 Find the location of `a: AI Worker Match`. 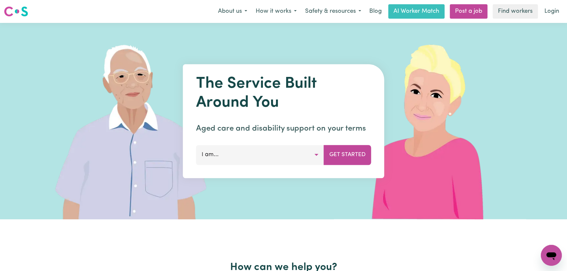

a: AI Worker Match is located at coordinates (416, 11).